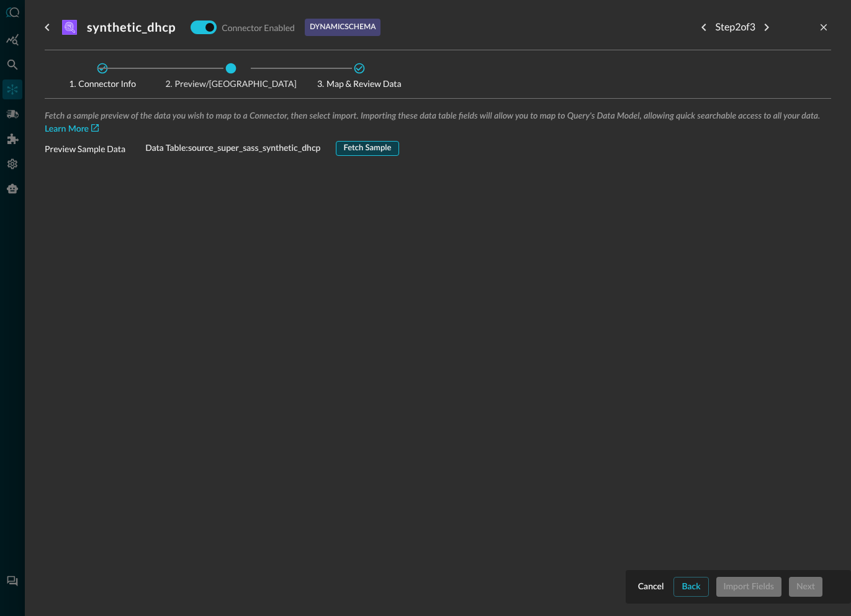 The height and width of the screenshot is (616, 851). Describe the element at coordinates (368, 149) in the screenshot. I see `button: Fetch Sample` at that location.